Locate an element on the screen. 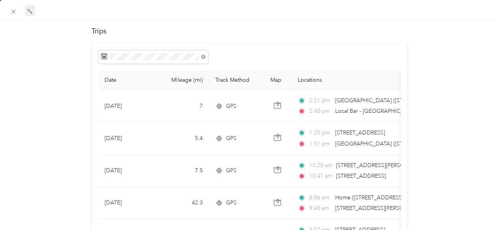  span: 8:06 am is located at coordinates (320, 198).